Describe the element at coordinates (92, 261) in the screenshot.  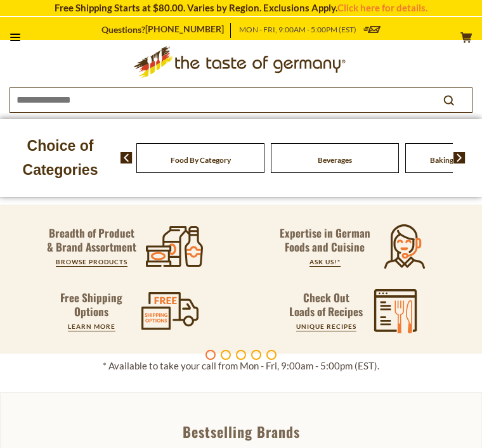
I see `a: BROWSE PRODUCTS` at that location.